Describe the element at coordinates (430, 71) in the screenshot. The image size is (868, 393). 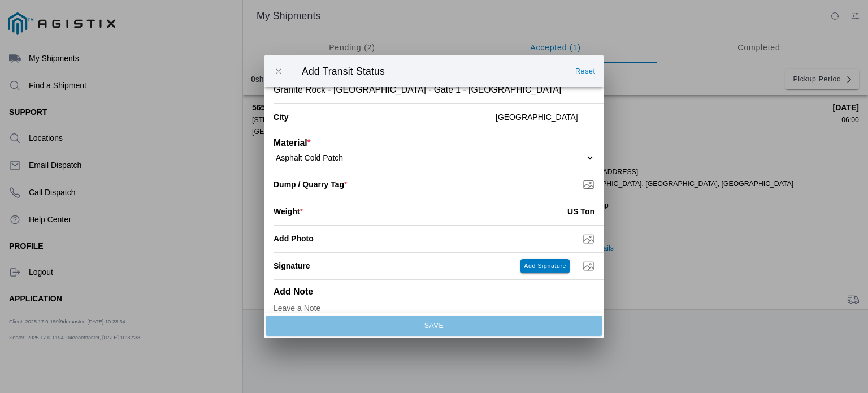
I see `ion-title: Add Transit Status` at that location.